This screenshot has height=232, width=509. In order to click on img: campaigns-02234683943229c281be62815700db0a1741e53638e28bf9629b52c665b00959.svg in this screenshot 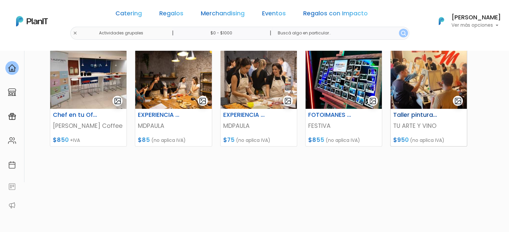, I will do `click(12, 117)`.